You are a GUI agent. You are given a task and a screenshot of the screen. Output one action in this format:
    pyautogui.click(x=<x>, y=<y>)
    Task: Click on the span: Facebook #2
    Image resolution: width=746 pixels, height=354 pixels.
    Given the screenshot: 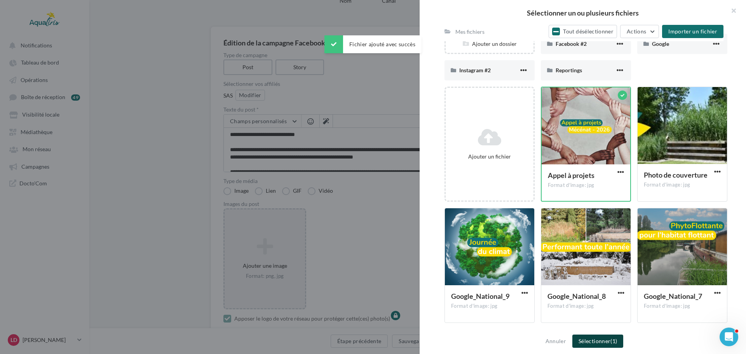 What is the action you would take?
    pyautogui.click(x=571, y=43)
    